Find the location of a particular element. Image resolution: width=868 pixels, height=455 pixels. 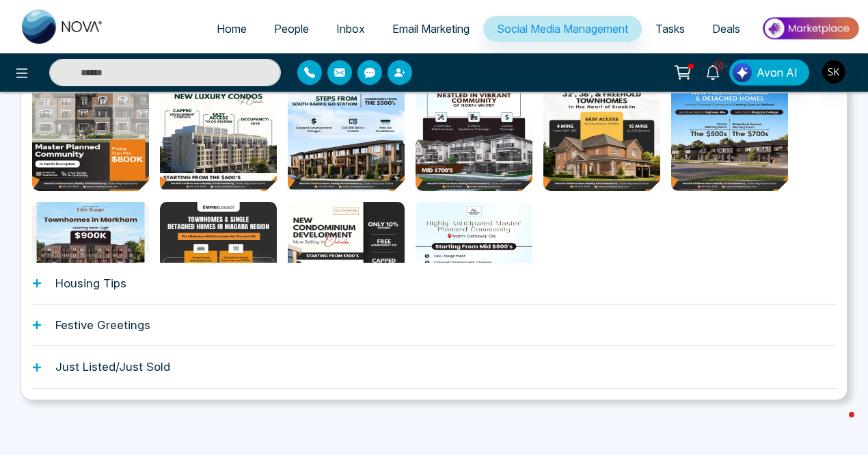

img: User Avatar is located at coordinates (834, 71).